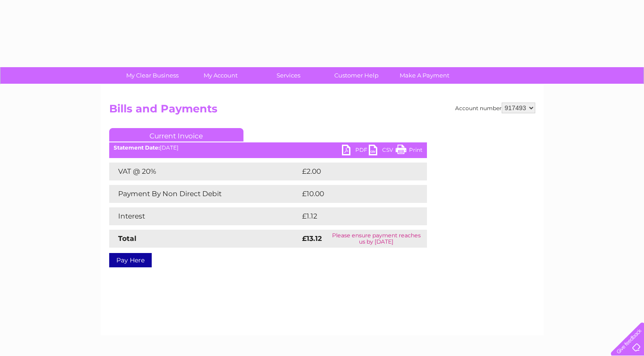 This screenshot has width=644, height=356. Describe the element at coordinates (356, 75) in the screenshot. I see `a: Customer Help` at that location.